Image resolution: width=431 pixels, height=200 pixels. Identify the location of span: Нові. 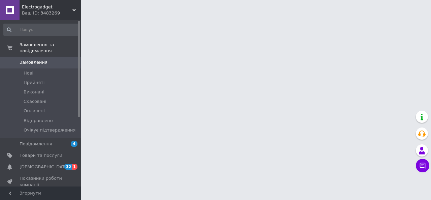
(28, 73).